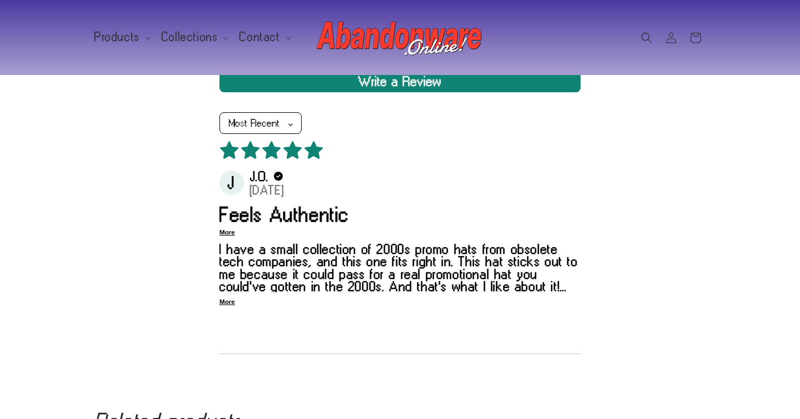 This screenshot has height=419, width=800. I want to click on p: Feels Authentic, so click(400, 215).